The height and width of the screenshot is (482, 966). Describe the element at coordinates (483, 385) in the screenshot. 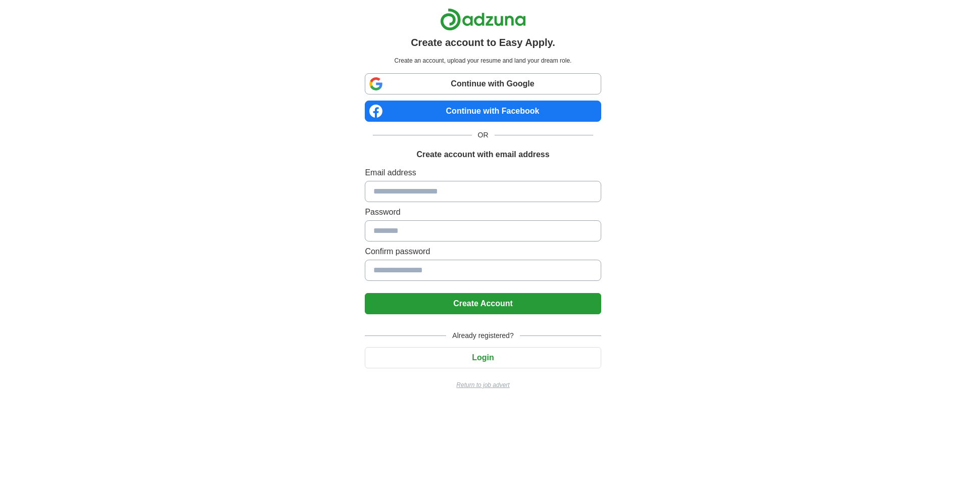

I see `a: Return to job advert` at that location.